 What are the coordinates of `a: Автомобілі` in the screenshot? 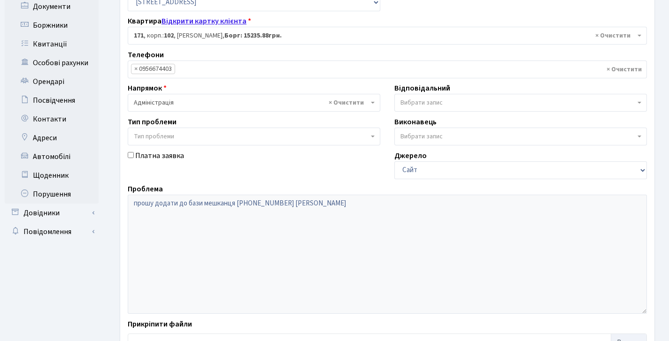 It's located at (52, 157).